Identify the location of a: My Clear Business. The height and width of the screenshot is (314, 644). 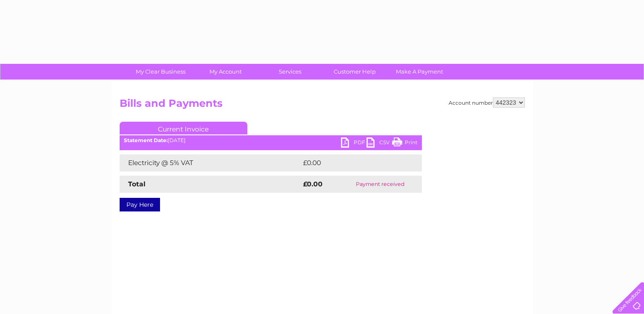
(161, 71).